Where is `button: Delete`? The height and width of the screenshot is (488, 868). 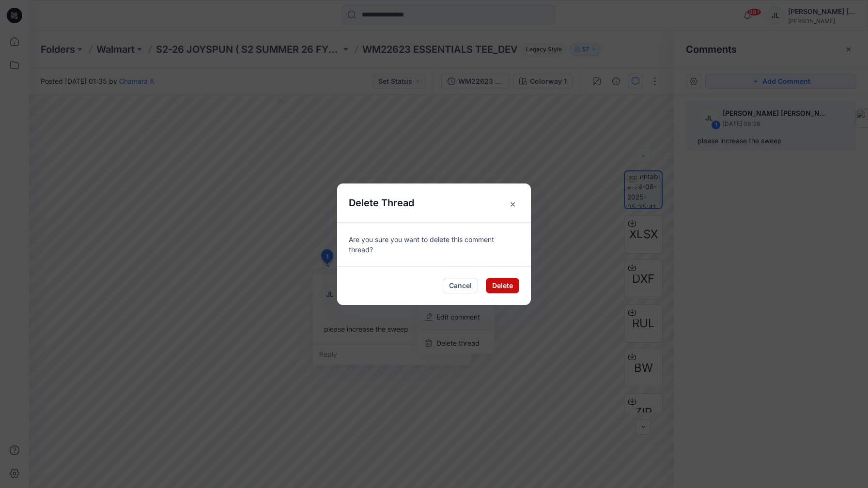 button: Delete is located at coordinates (502, 286).